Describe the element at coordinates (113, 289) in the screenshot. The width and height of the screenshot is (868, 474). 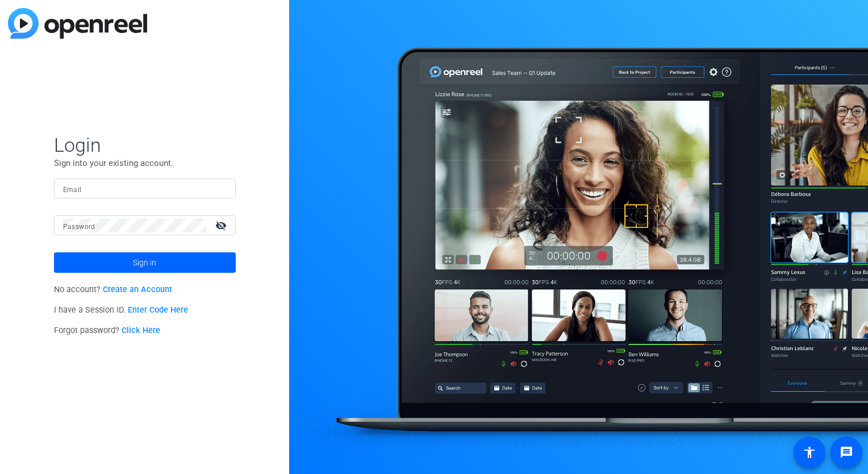
I see `span: No account?` at that location.